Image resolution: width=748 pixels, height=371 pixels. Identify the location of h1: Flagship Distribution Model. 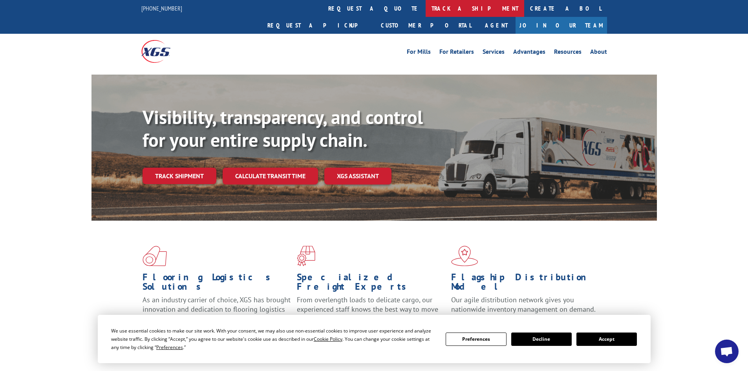
(526, 284).